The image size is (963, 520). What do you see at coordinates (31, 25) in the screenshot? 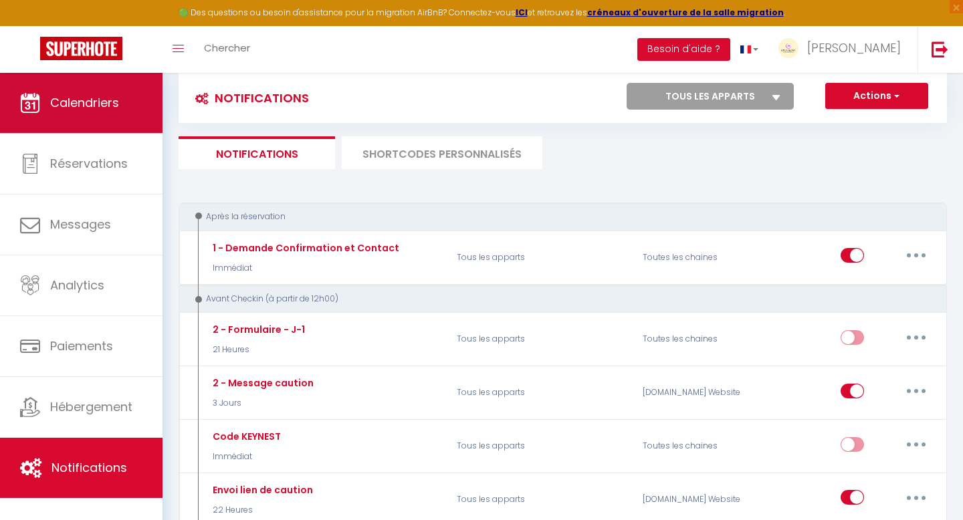
I see `button: Ouvrir le widget de chat LiveChat` at bounding box center [31, 25].